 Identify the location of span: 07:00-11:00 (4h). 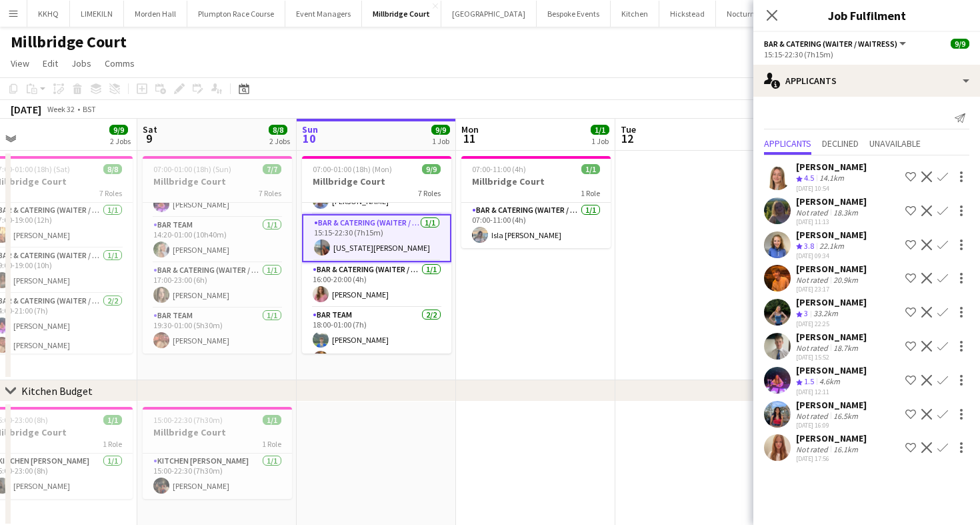
(499, 169).